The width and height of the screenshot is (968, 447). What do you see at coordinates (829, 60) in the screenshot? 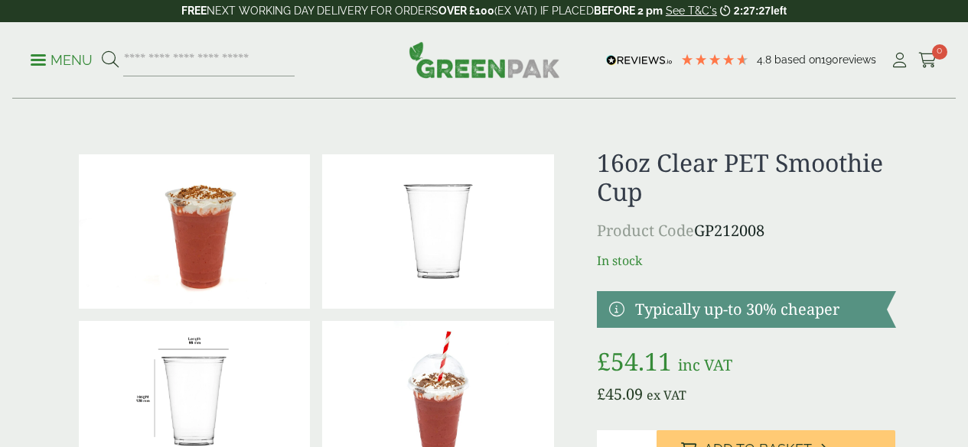
I see `span: 190` at bounding box center [829, 60].